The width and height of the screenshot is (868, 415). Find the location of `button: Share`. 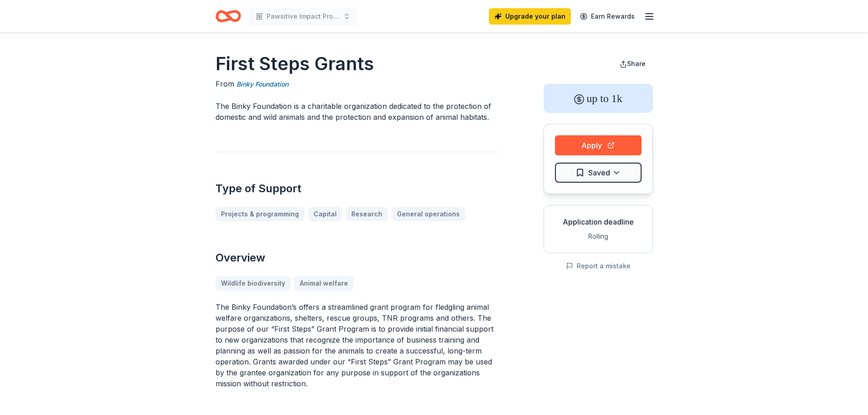

button: Share is located at coordinates (633, 64).